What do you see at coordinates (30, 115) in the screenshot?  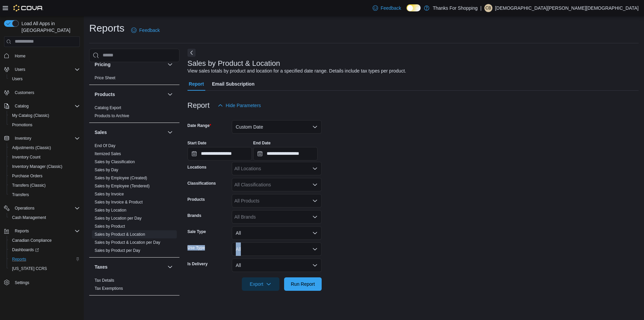 I see `a: My Catalog (Classic)` at bounding box center [30, 115].